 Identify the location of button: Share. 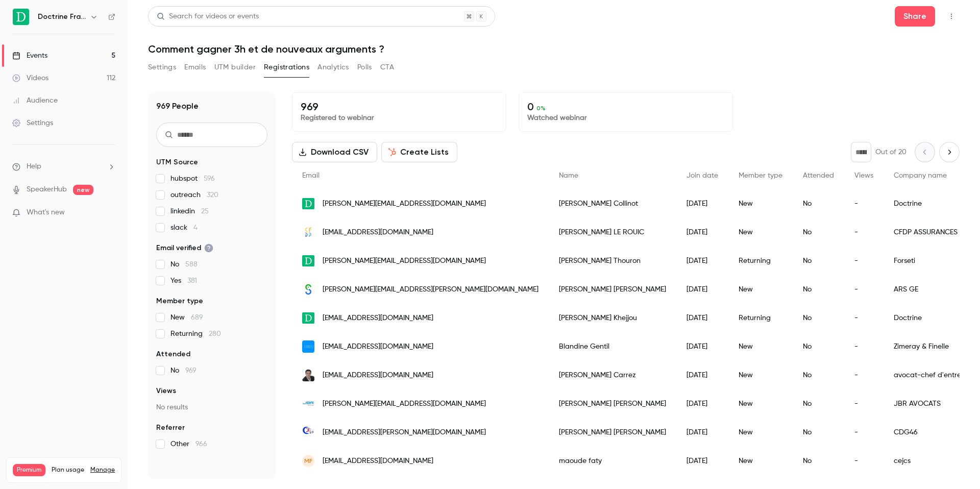
(914, 17).